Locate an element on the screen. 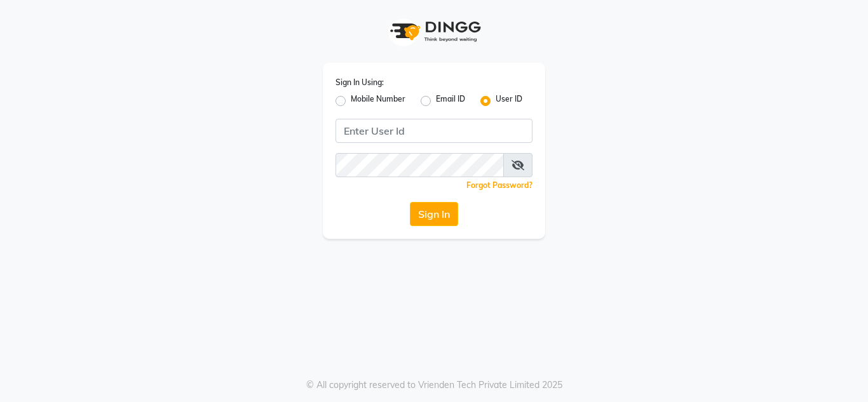 This screenshot has height=402, width=868. label: Sign In Using: is located at coordinates (360, 82).